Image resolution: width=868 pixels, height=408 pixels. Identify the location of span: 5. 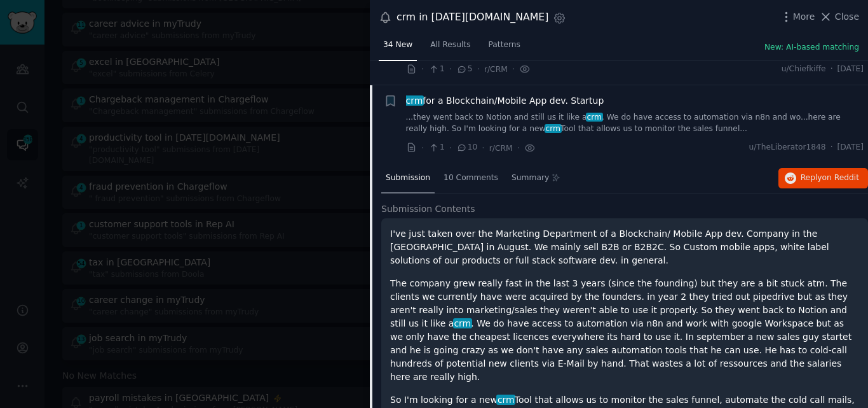
(464, 69).